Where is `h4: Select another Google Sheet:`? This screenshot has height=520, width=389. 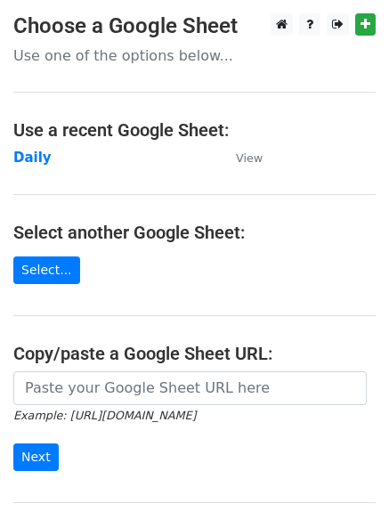
h4: Select another Google Sheet: is located at coordinates (194, 233).